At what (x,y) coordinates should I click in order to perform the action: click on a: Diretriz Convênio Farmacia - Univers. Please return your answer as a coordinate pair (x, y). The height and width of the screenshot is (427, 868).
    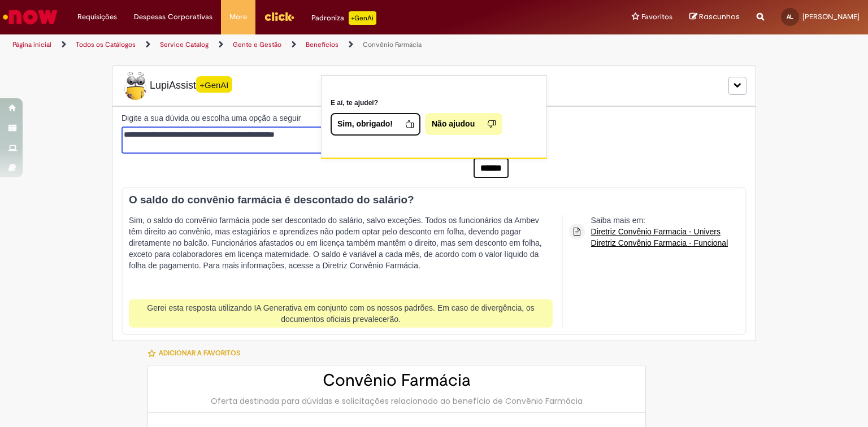
    Looking at the image, I should click on (660, 232).